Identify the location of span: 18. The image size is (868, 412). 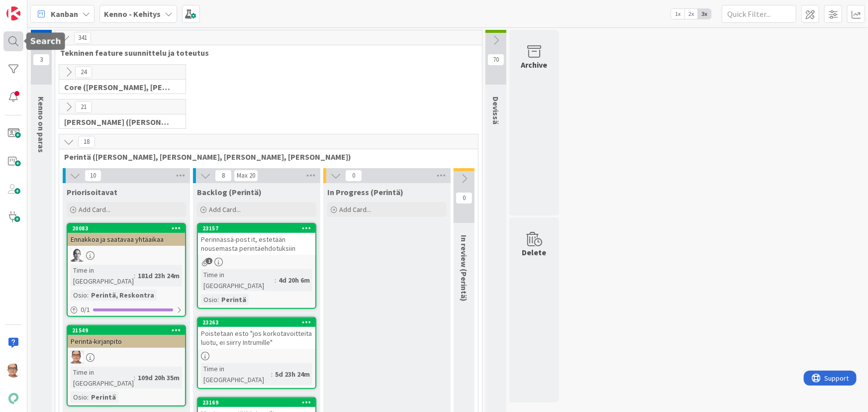
(87, 142).